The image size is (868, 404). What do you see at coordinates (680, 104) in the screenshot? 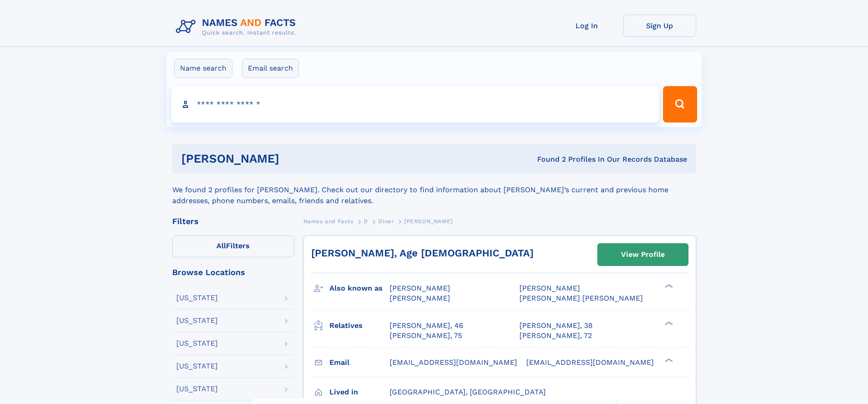
I see `button: Search Button` at bounding box center [680, 104].